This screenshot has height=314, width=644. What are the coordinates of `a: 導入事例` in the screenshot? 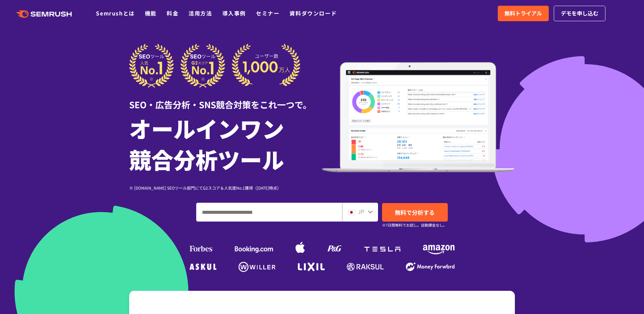 It's located at (234, 13).